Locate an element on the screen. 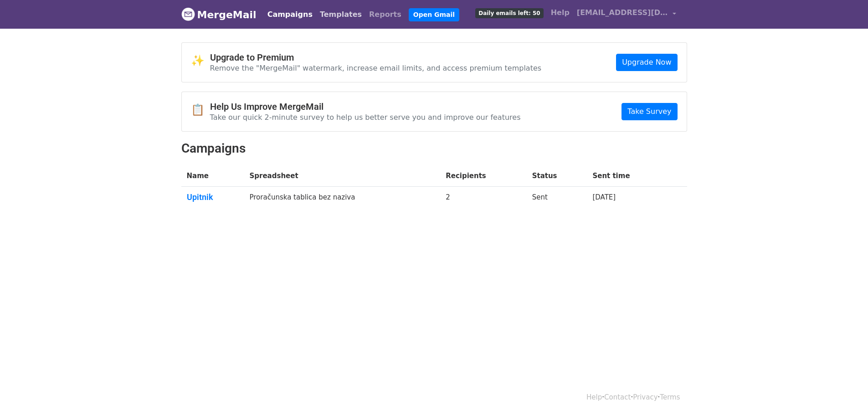 The height and width of the screenshot is (415, 868). a: Daily emails left: 50 is located at coordinates (509, 13).